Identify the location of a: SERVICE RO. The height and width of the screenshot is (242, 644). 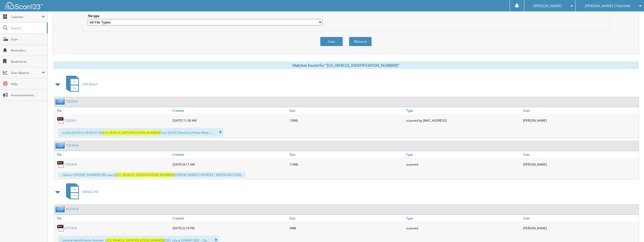
(80, 191).